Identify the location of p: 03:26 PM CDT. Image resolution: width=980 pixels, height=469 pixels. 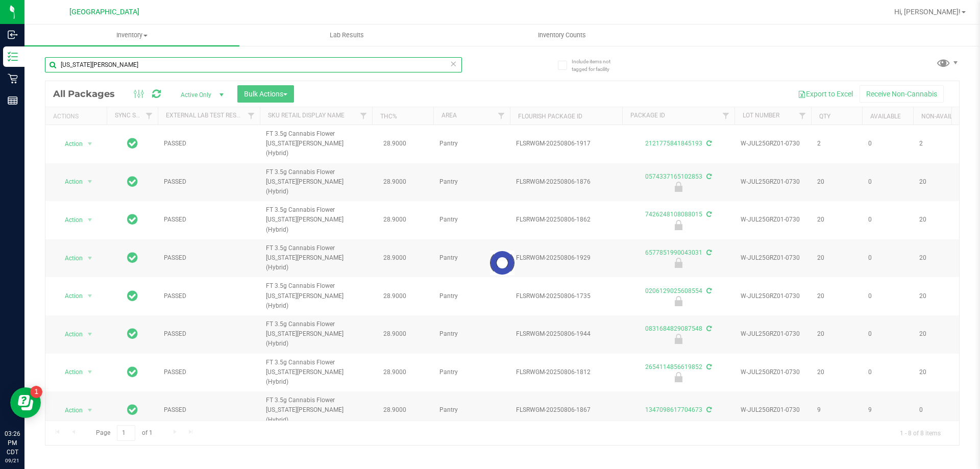
(12, 443).